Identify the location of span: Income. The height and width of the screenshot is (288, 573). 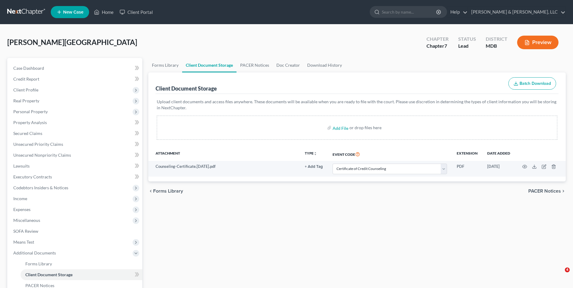
(20, 199).